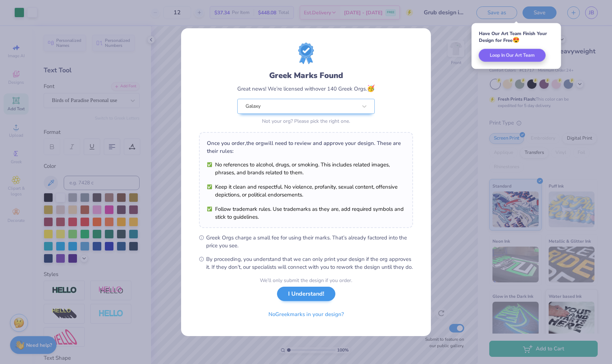 This screenshot has height=364, width=612. Describe the element at coordinates (306, 53) in the screenshot. I see `img: license-marks-badge.png` at that location.